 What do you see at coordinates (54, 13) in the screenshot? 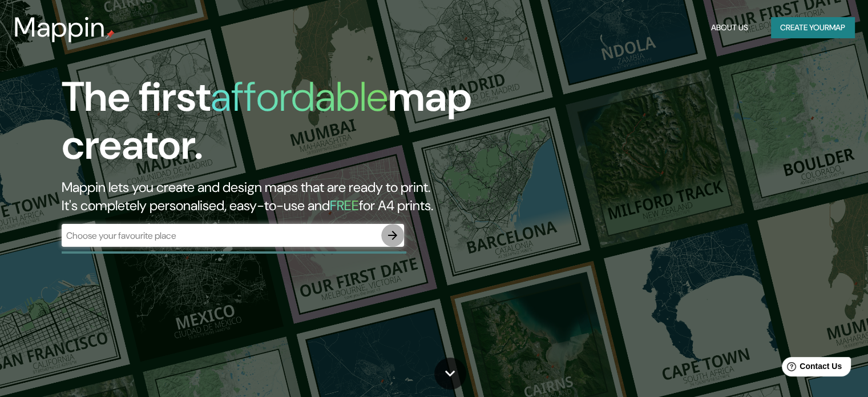
I see `span: Contact Us` at bounding box center [54, 13].